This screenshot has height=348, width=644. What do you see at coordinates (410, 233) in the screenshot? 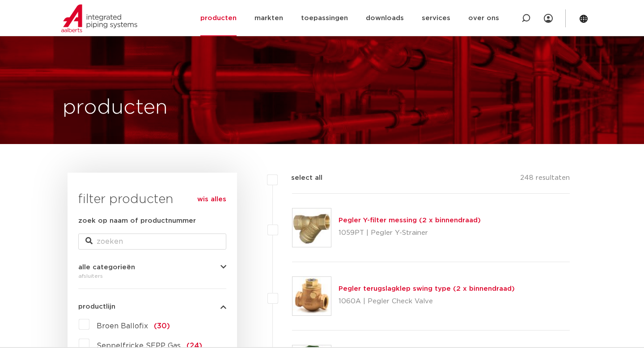
I see `p: 1059PT | Pegler Y-Strainer` at bounding box center [410, 233].